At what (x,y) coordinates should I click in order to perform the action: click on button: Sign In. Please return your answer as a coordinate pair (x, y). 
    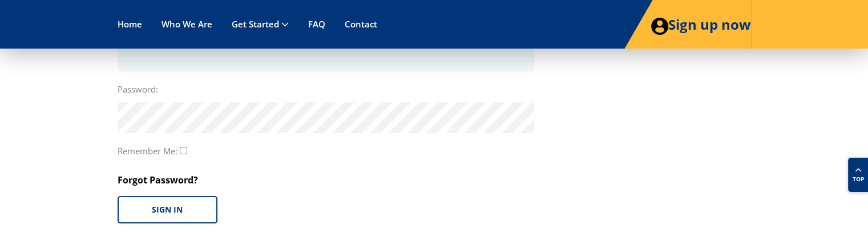
    Looking at the image, I should click on (167, 210).